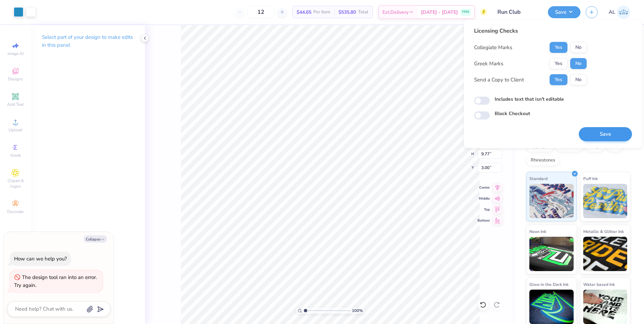 The image size is (644, 324). I want to click on span: Glow in the Dark Ink, so click(549, 284).